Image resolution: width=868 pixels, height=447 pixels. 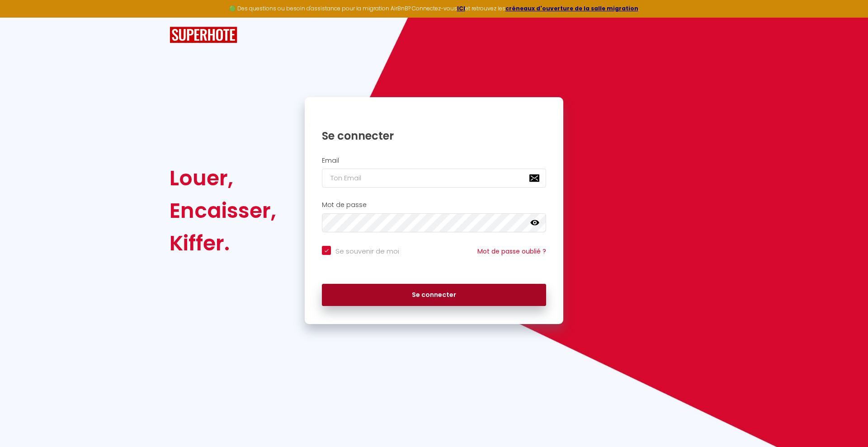 I want to click on a: ICI, so click(x=461, y=9).